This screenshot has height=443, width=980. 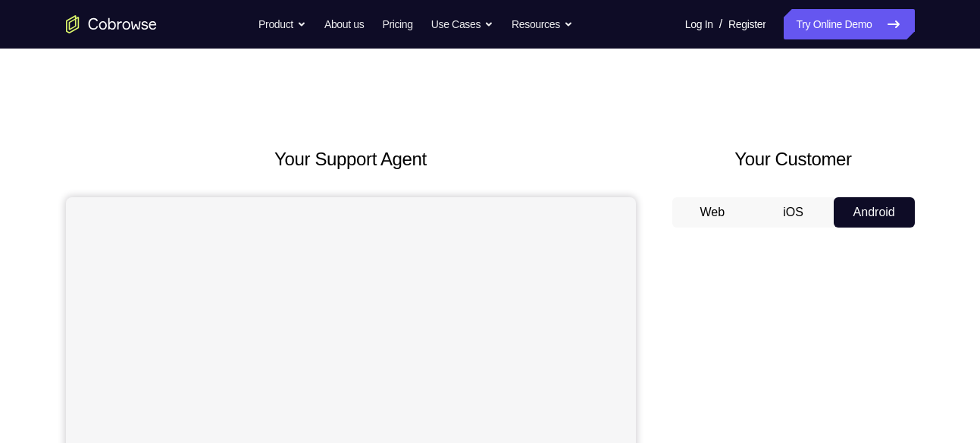 I want to click on a: Register, so click(x=746, y=24).